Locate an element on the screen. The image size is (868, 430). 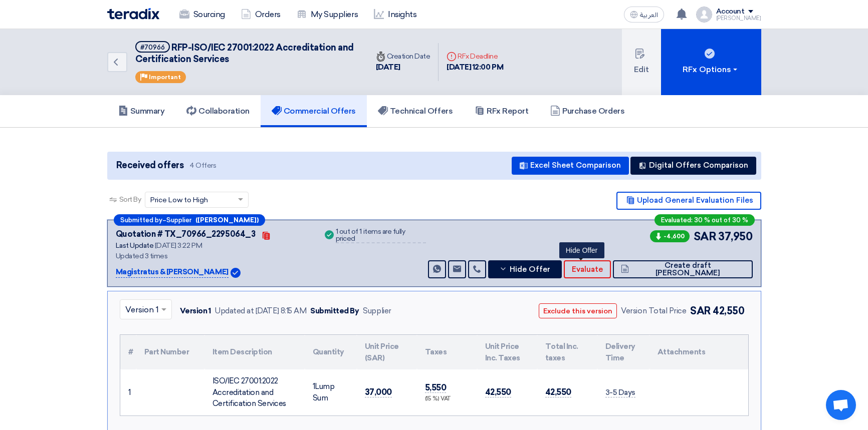
span: 37,950 is located at coordinates (735, 236).